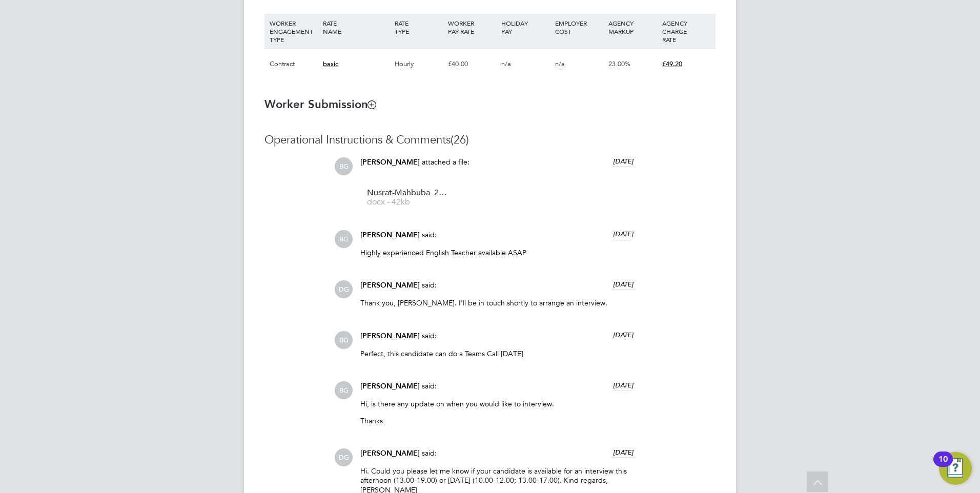  What do you see at coordinates (633, 27) in the screenshot?
I see `div: AGENCY MARKUP` at bounding box center [633, 27].